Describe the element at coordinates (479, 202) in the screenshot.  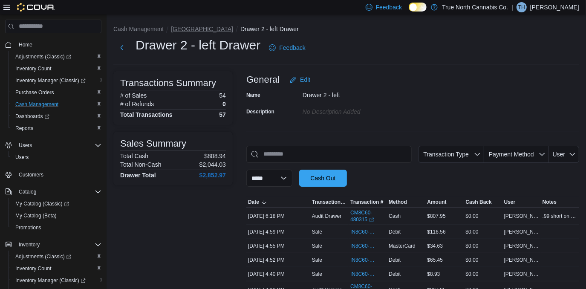
I see `span: Cash Back` at that location.